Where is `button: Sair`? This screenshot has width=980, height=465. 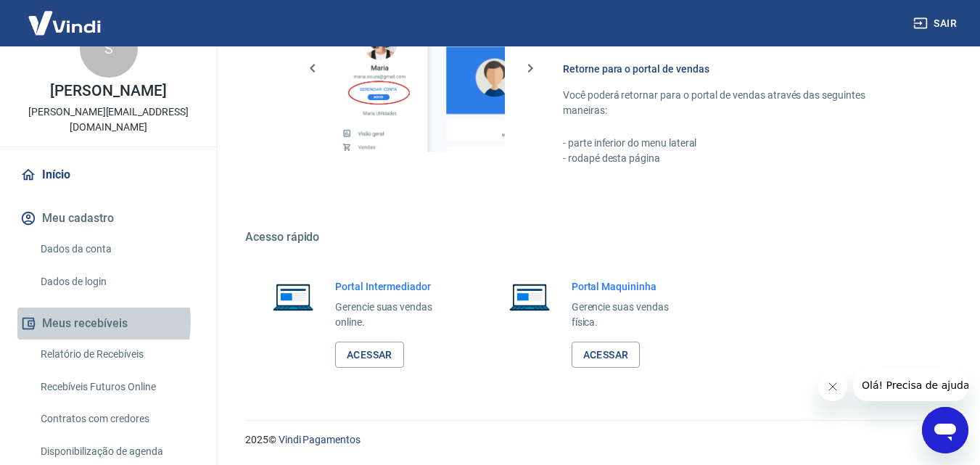
button: Sair is located at coordinates (936, 23).